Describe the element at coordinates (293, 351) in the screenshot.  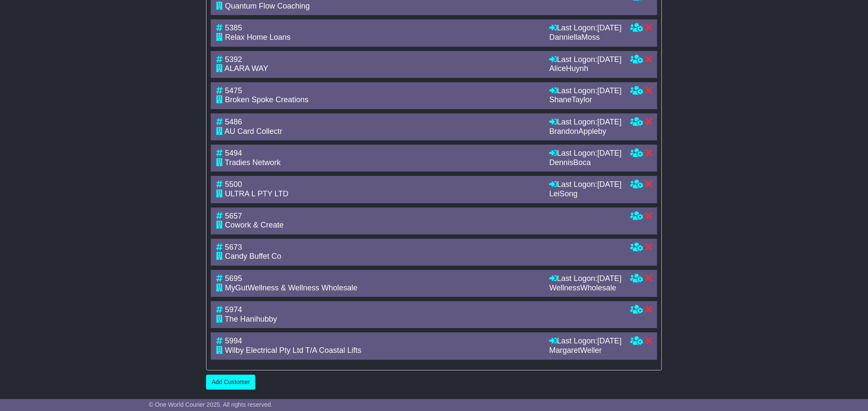
I see `span: Wilby Electrical Pty Ltd T/A Coastal Lifts` at that location.